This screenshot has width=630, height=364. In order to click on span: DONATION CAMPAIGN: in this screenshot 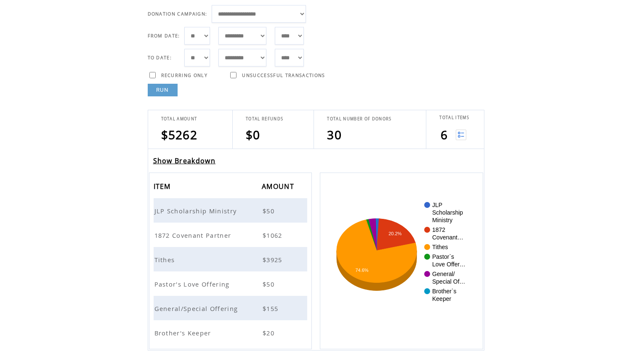, I will do `click(178, 14)`.